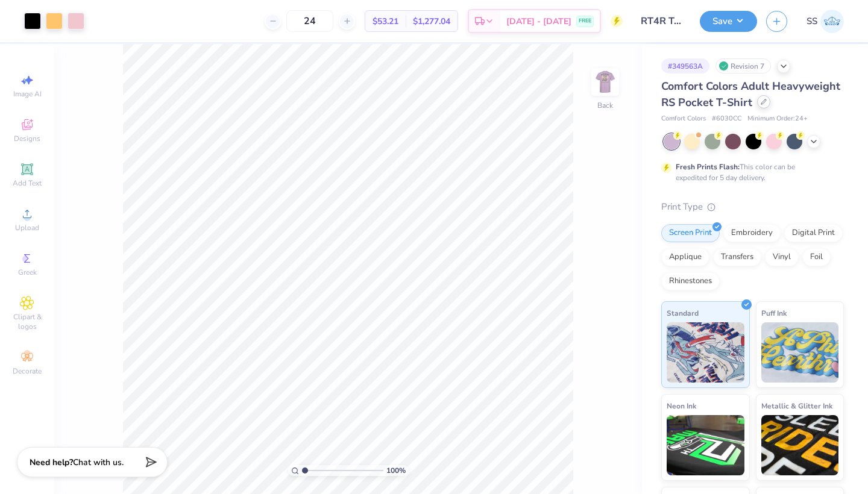 Image resolution: width=868 pixels, height=494 pixels. I want to click on span: Standard, so click(682, 312).